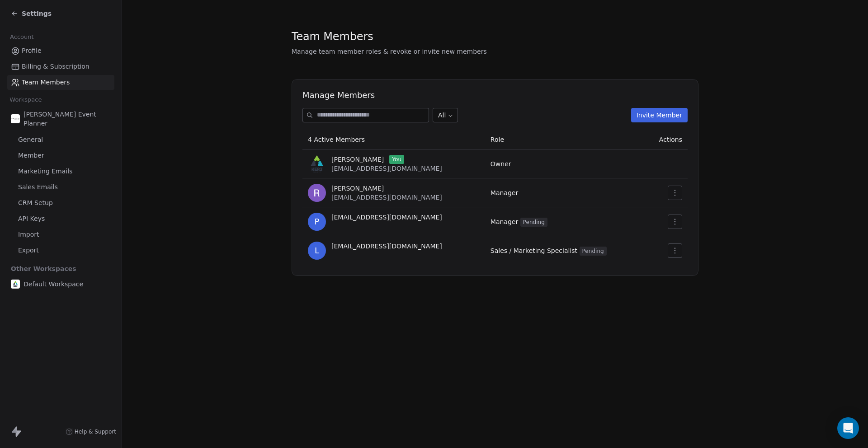 The height and width of the screenshot is (448, 868). Describe the element at coordinates (317, 222) in the screenshot. I see `span: p` at that location.